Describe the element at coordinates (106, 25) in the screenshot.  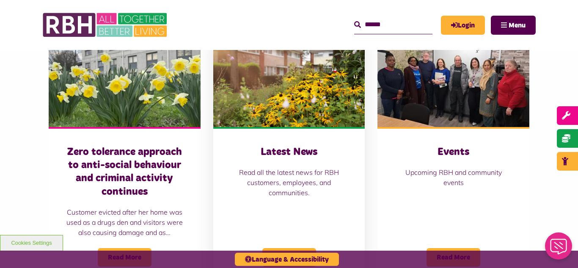
I see `img: RBH` at that location.